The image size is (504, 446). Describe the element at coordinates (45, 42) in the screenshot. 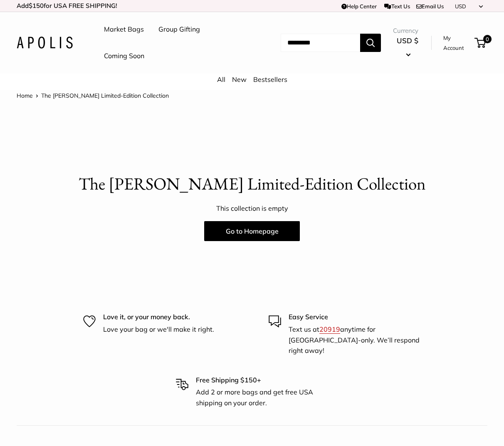

I see `img: Apolis` at that location.